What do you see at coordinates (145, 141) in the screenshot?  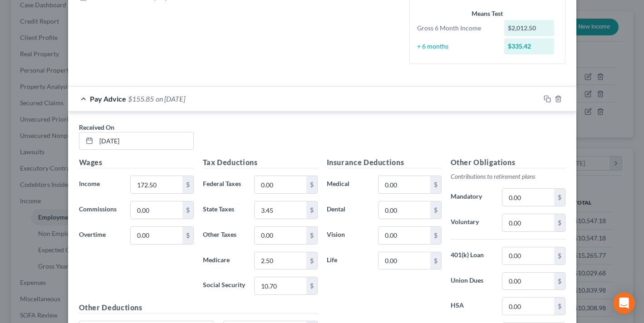 I see `input: MM/DD/YYYY` at bounding box center [145, 141].